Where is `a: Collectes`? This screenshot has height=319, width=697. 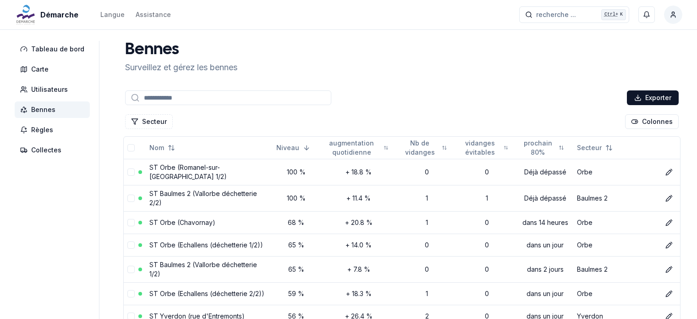 a: Collectes is located at coordinates (54, 150).